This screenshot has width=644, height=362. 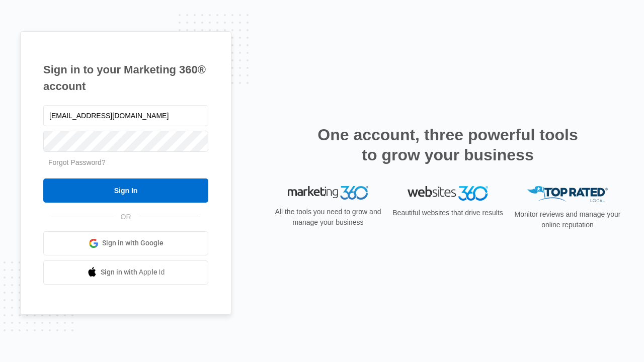 I want to click on span: Sign in with Apple Id, so click(x=133, y=272).